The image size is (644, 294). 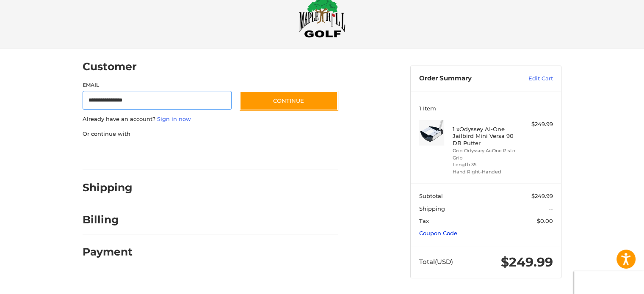 I want to click on button: Continue, so click(x=289, y=101).